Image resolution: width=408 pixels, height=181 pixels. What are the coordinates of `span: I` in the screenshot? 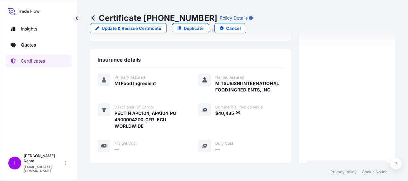 It's located at (15, 163).